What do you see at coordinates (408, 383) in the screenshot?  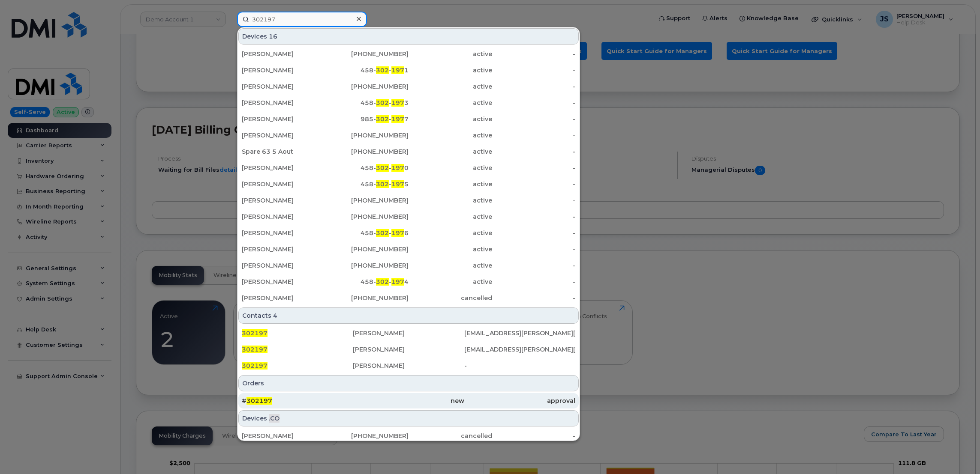 I see `div: Orders` at bounding box center [408, 383].